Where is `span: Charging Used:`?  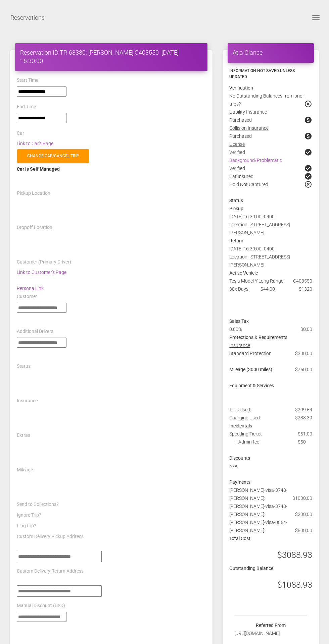 span: Charging Used: is located at coordinates (245, 417).